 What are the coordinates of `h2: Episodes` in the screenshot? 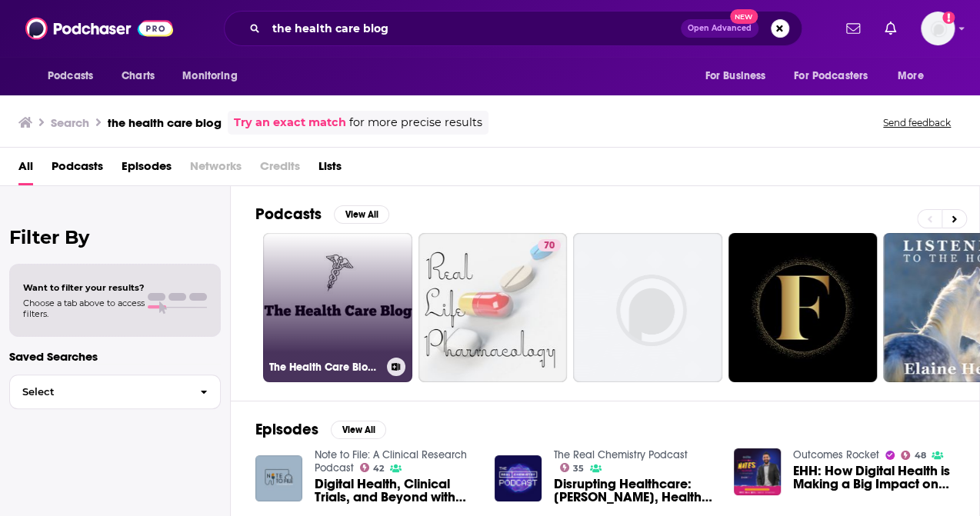 It's located at (286, 429).